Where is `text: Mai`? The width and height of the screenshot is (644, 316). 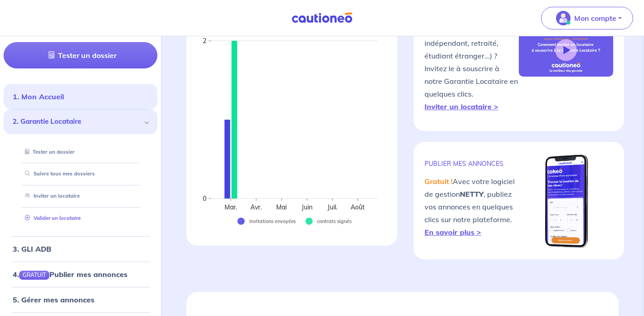 text: Mai is located at coordinates (281, 207).